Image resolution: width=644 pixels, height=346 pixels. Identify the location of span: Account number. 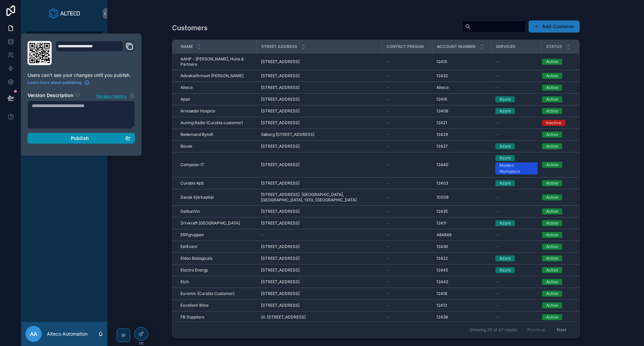
(456, 46).